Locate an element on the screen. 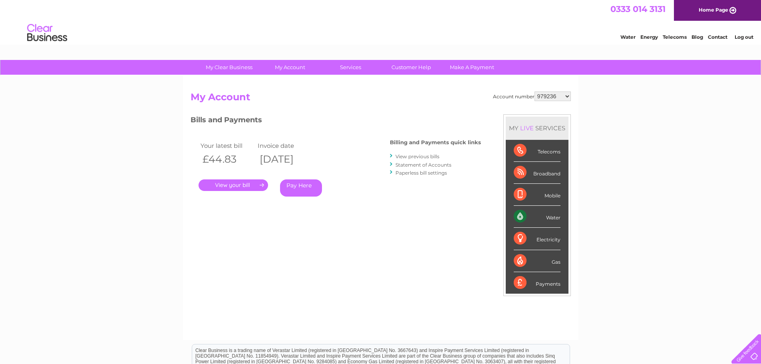  a: 0333 014 3131 is located at coordinates (638, 9).